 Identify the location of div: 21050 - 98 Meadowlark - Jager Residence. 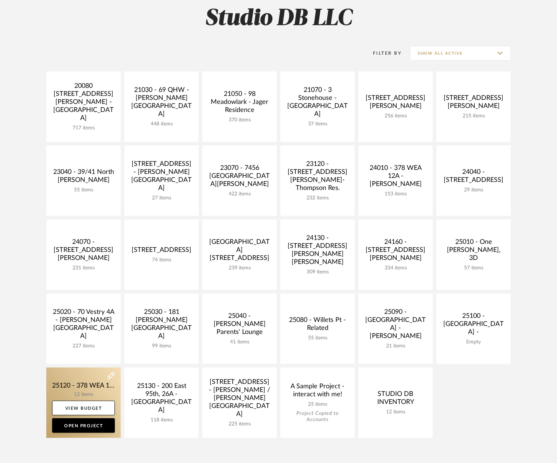
(239, 103).